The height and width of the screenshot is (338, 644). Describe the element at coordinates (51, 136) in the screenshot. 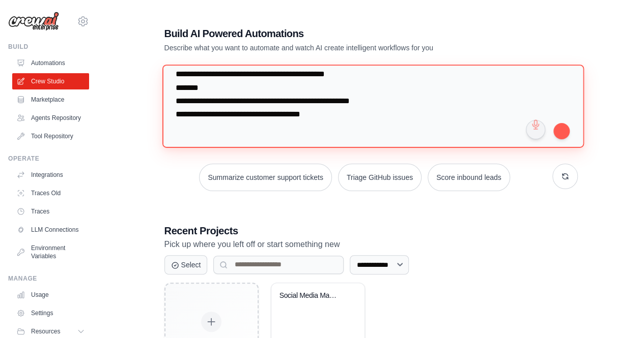

I see `a: Tool Repository` at that location.